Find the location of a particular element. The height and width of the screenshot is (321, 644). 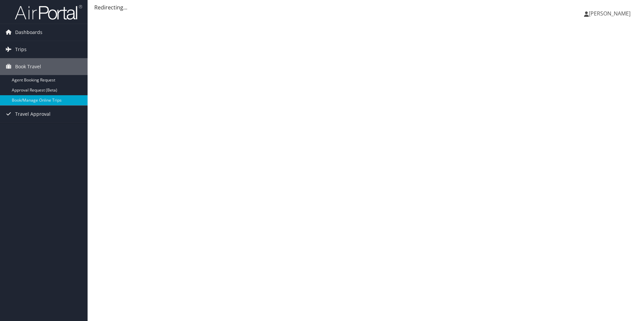

div: Redirecting... is located at coordinates (366, 8).